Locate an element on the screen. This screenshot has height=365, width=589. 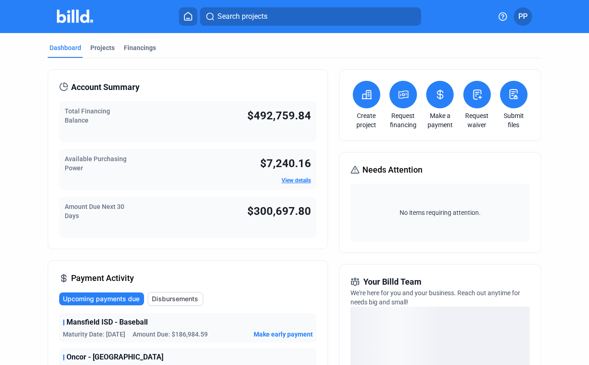
span: Make early payment is located at coordinates (283, 334).